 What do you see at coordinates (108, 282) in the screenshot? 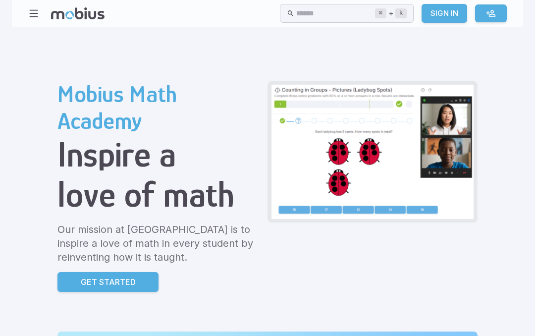
I see `a: Get Started` at bounding box center [108, 282].